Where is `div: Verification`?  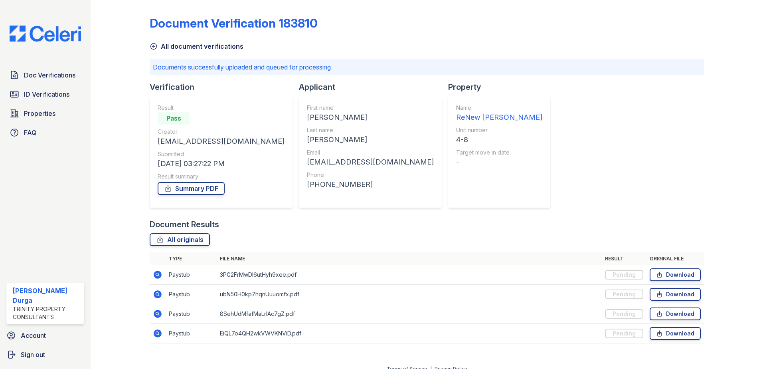
div: Verification is located at coordinates (224, 87).